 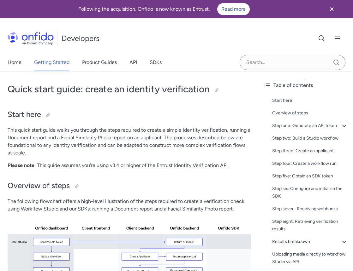 I want to click on a: Step three: Create an applicant, so click(x=310, y=151).